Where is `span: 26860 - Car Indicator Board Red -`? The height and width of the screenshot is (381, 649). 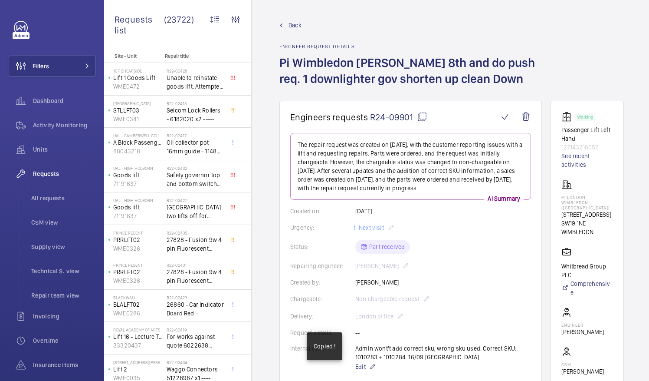
span: 26860 - Car Indicator Board Red - is located at coordinates (195, 309).